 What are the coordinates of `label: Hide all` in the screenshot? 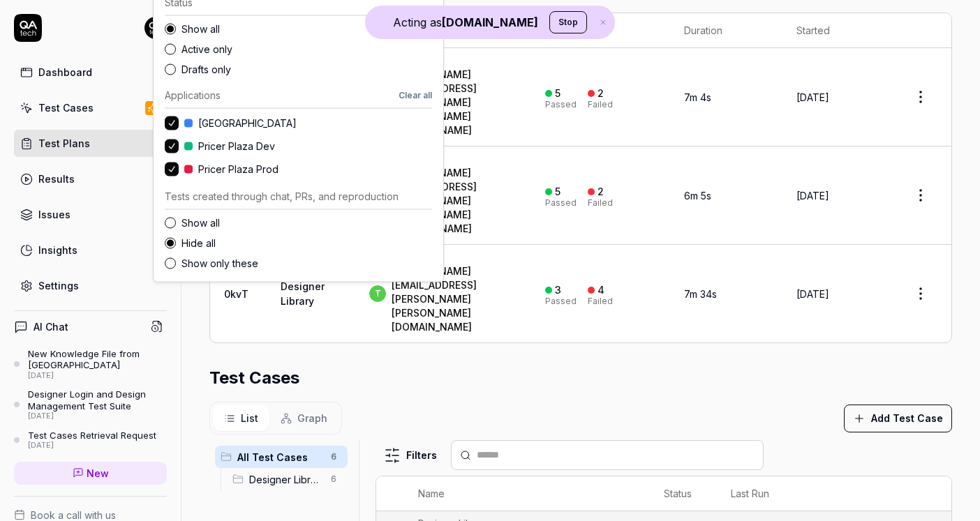 It's located at (307, 243).